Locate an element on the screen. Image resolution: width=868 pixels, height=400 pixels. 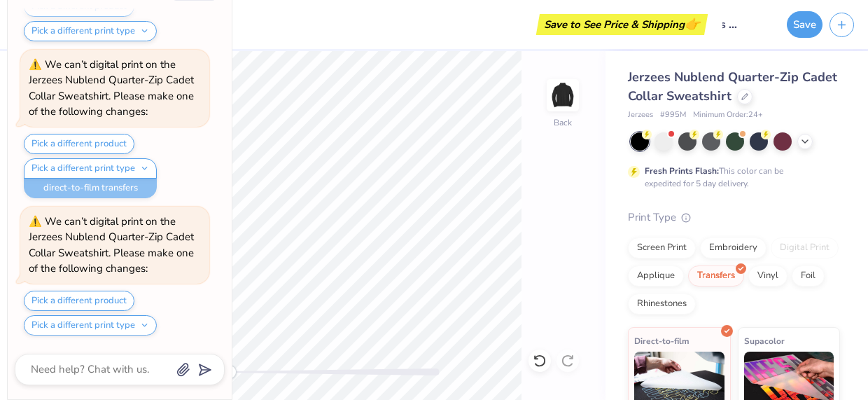
div: Foil is located at coordinates (808, 276).